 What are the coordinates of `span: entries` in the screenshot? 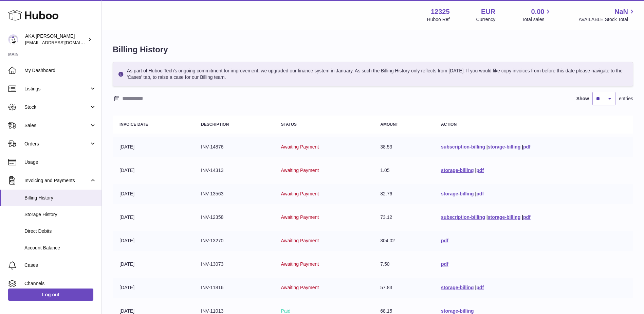 It's located at (626, 99).